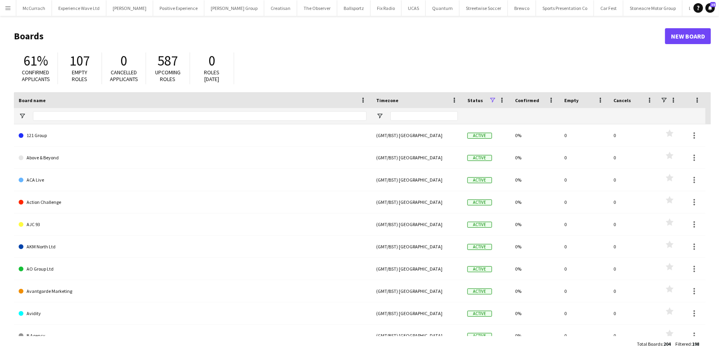 The height and width of the screenshot is (364, 719). I want to click on input: Timezone Filter Input, so click(424, 116).